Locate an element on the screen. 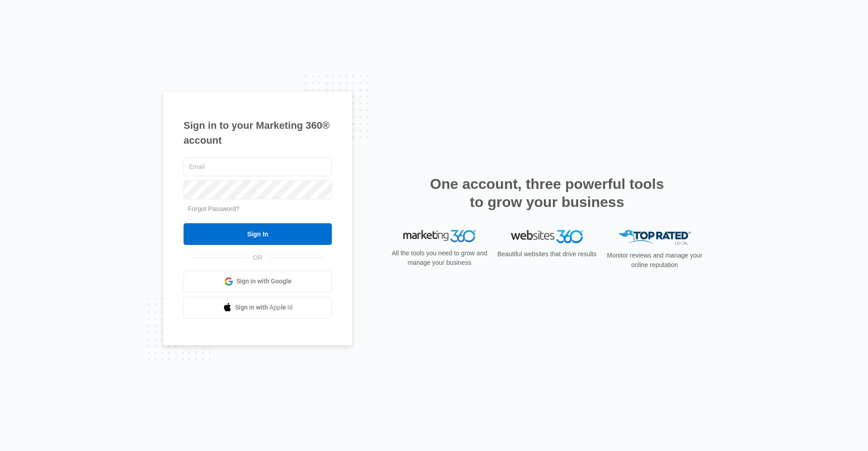 This screenshot has width=868, height=451. a: Sign in with Apple Id is located at coordinates (257, 307).